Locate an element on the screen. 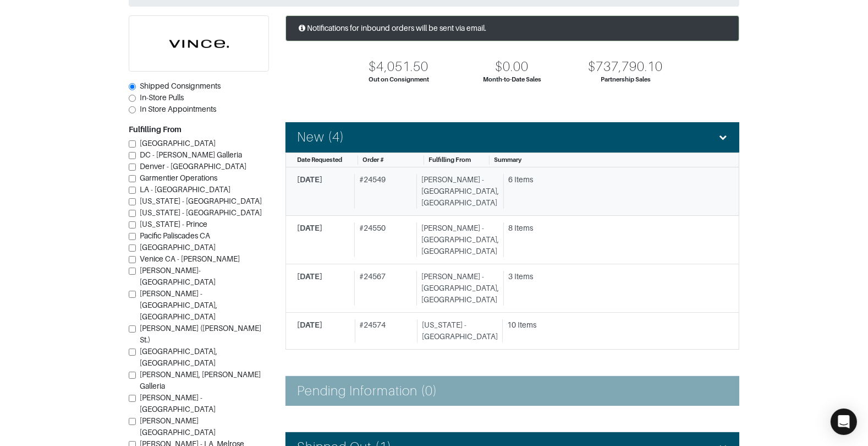 The width and height of the screenshot is (868, 446). div: Out on Consignment is located at coordinates (399, 79).